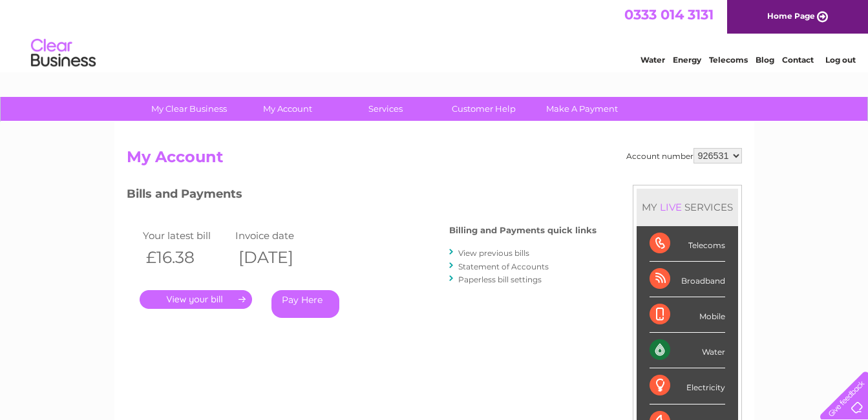 This screenshot has height=420, width=868. What do you see at coordinates (278, 235) in the screenshot?
I see `td: Invoice date` at bounding box center [278, 235].